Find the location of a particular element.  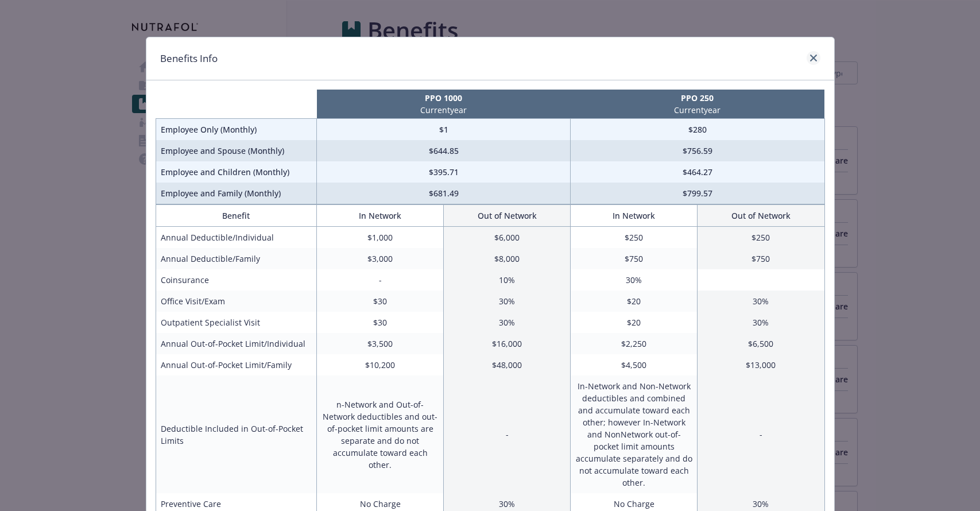

td: Employee and Spouse (Monthly) is located at coordinates (236, 150).